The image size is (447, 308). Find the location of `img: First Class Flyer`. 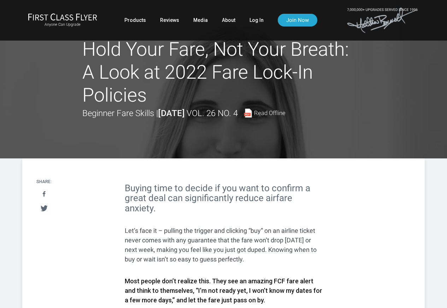

img: First Class Flyer is located at coordinates (63, 17).